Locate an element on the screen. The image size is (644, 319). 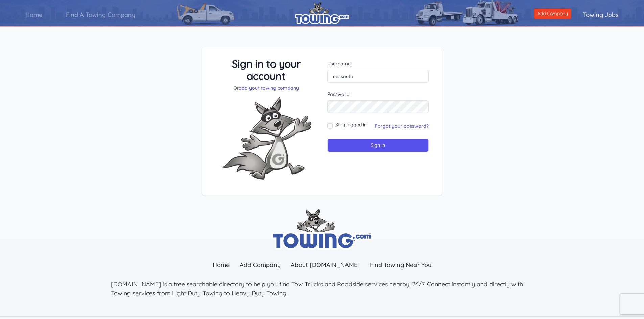
img: towing is located at coordinates (322, 229).